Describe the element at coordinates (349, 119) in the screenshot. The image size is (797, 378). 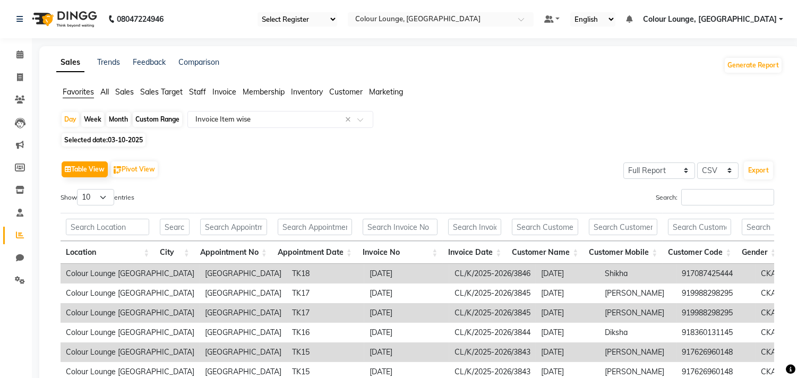
I see `span: Clear all` at that location.